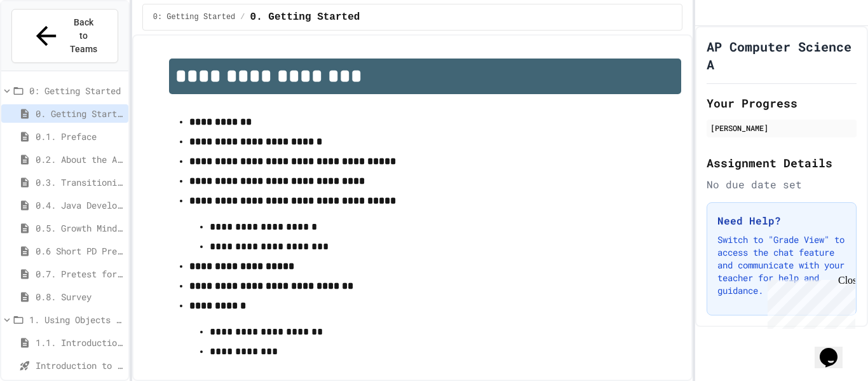  What do you see at coordinates (76, 320) in the screenshot?
I see `span: 1. Using Objects and Methods` at bounding box center [76, 320].